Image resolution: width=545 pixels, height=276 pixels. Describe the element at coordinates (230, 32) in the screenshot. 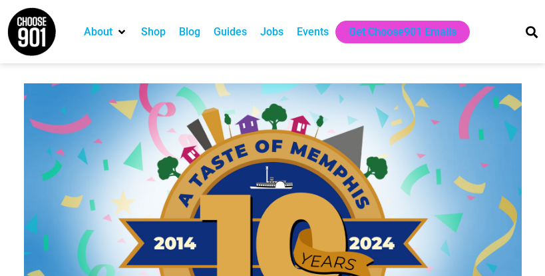

I see `div: Guides` at that location.